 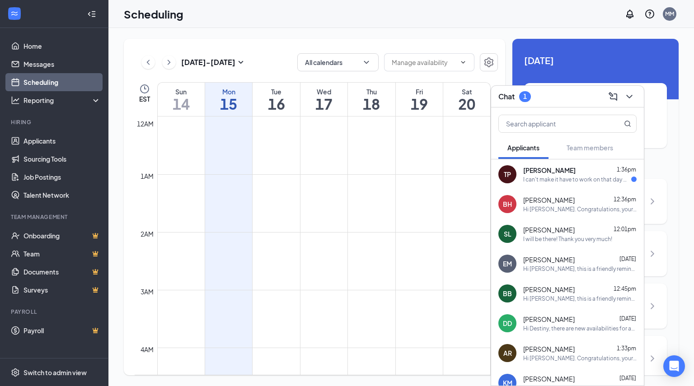 What do you see at coordinates (489, 62) in the screenshot?
I see `a: Settings` at bounding box center [489, 62].